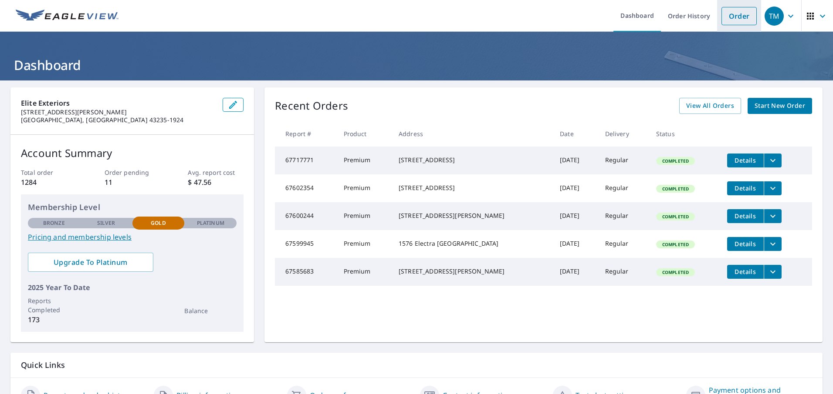 The width and height of the screenshot is (833, 394). What do you see at coordinates (132, 182) in the screenshot?
I see `p: 11` at bounding box center [132, 182].